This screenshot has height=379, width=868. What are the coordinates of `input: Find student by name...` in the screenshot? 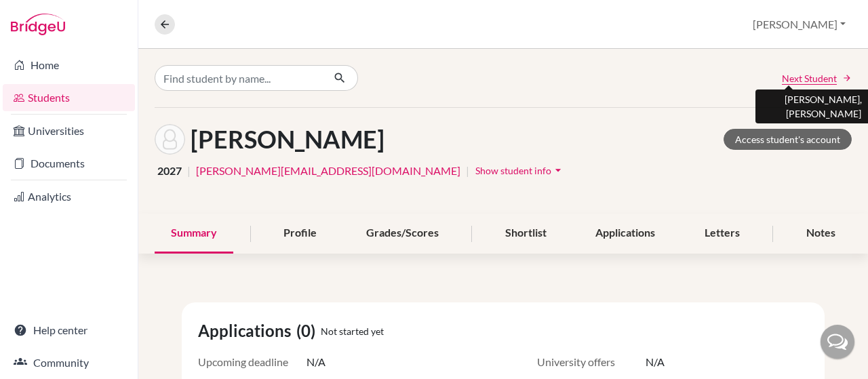 It's located at (238, 78).